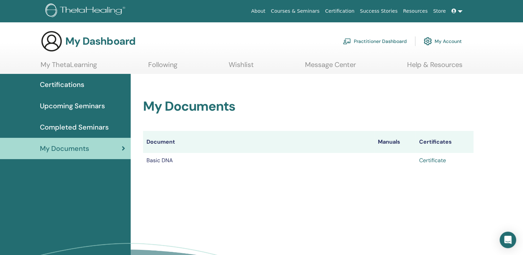 The width and height of the screenshot is (523, 255). I want to click on span: Upcoming Seminars, so click(72, 106).